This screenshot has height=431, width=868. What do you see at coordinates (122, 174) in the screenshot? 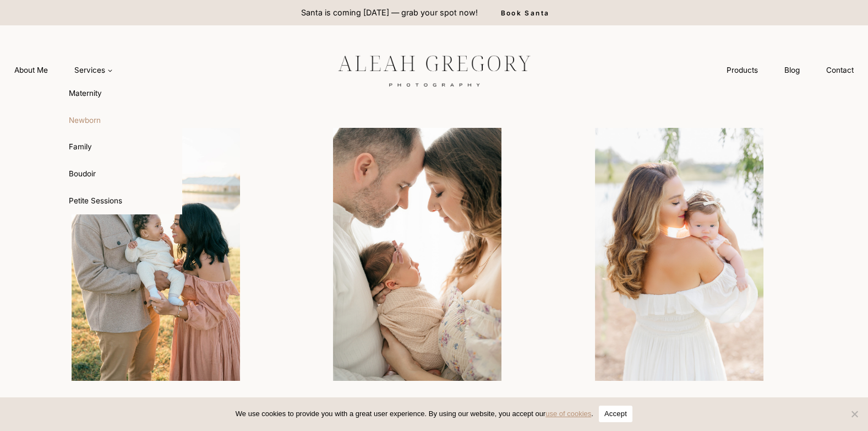
I see `a: Boudoir` at bounding box center [122, 174].